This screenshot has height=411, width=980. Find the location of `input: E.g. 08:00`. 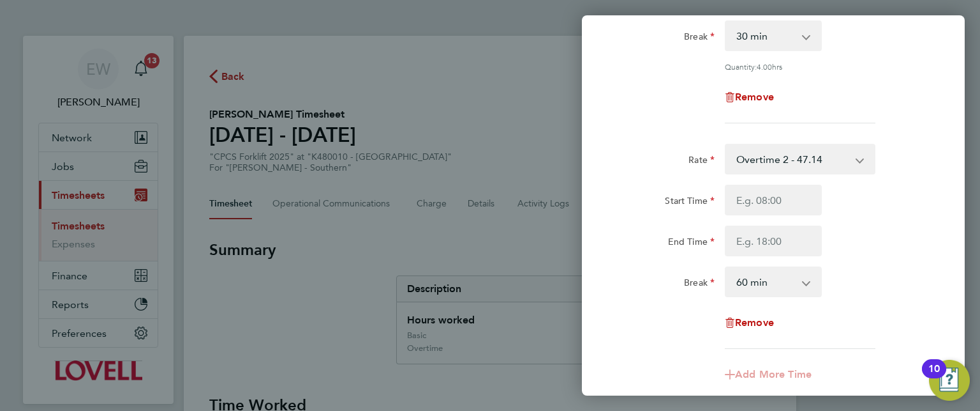

input: E.g. 08:00 is located at coordinates (773, 200).